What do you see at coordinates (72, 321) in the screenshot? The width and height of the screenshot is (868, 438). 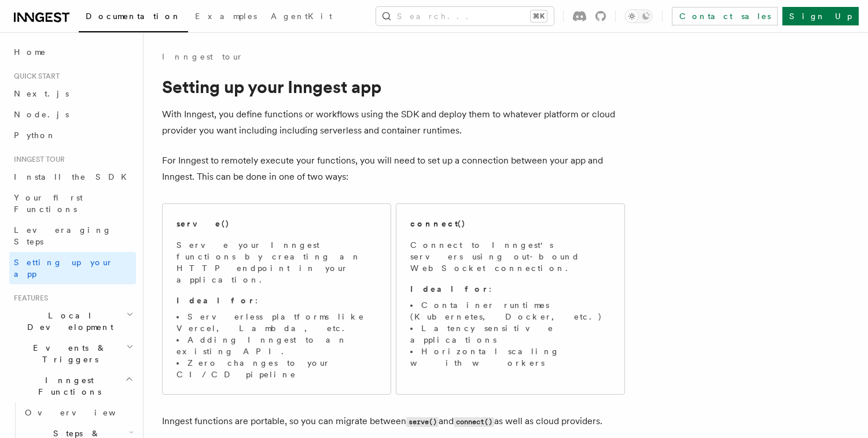 I see `button: Local Development` at bounding box center [72, 321].